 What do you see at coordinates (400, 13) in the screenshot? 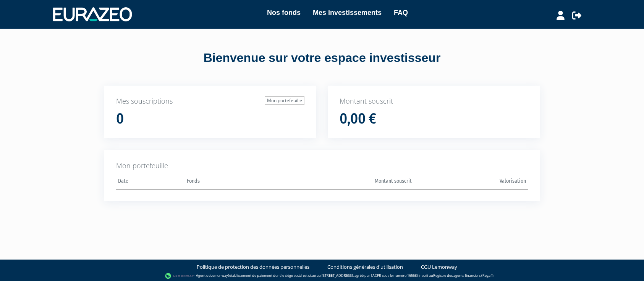
I see `a: FAQ` at bounding box center [400, 13].